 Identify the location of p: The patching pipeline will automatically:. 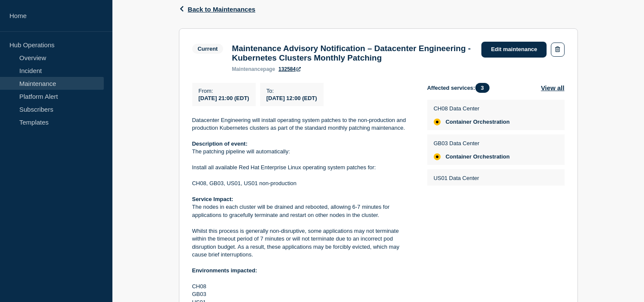
(303, 152).